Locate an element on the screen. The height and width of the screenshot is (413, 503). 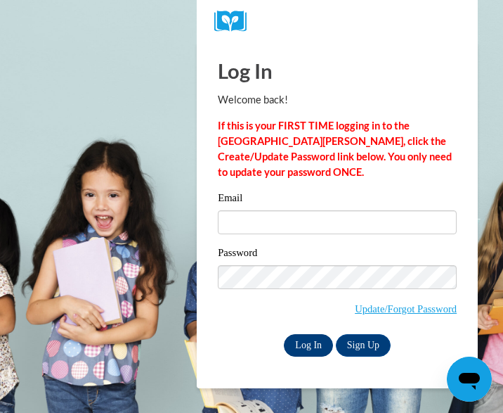
h1: Log In is located at coordinates (337, 70).